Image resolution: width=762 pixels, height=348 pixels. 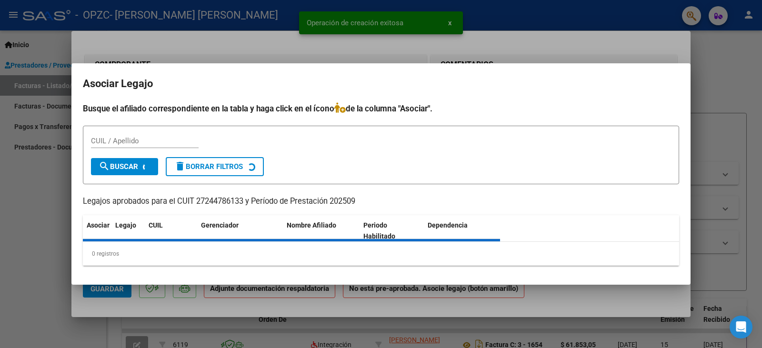 What do you see at coordinates (381, 109) in the screenshot?
I see `h4: Busque el afiliado correspondiente en la tabla y haga click en el ícono de la columna "Asociar".` at bounding box center [381, 109].